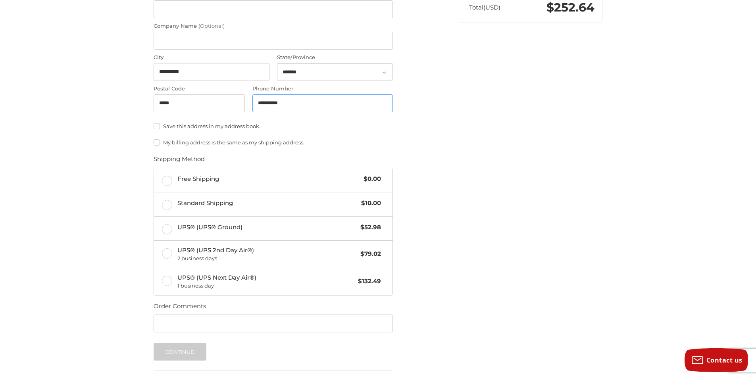 The width and height of the screenshot is (756, 378). What do you see at coordinates (267, 227) in the screenshot?
I see `span: UPS® (UPS® Ground)` at bounding box center [267, 227].